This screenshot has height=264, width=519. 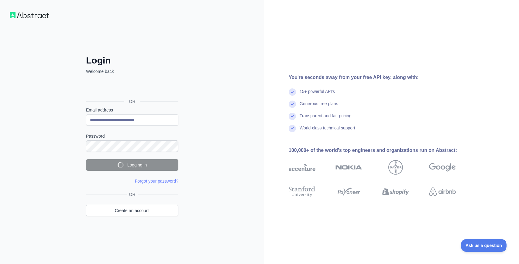 What do you see at coordinates (29, 15) in the screenshot?
I see `img: Workflow` at bounding box center [29, 15].